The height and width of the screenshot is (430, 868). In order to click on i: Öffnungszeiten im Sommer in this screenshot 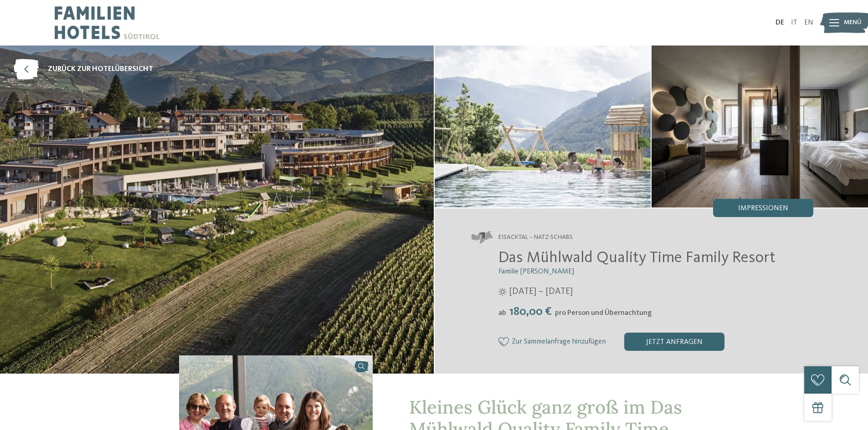, I will do `click(503, 292)`.